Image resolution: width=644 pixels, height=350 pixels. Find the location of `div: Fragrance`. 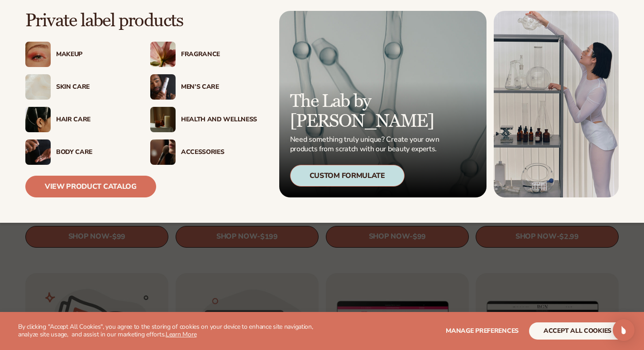

div: Fragrance is located at coordinates (219, 54).